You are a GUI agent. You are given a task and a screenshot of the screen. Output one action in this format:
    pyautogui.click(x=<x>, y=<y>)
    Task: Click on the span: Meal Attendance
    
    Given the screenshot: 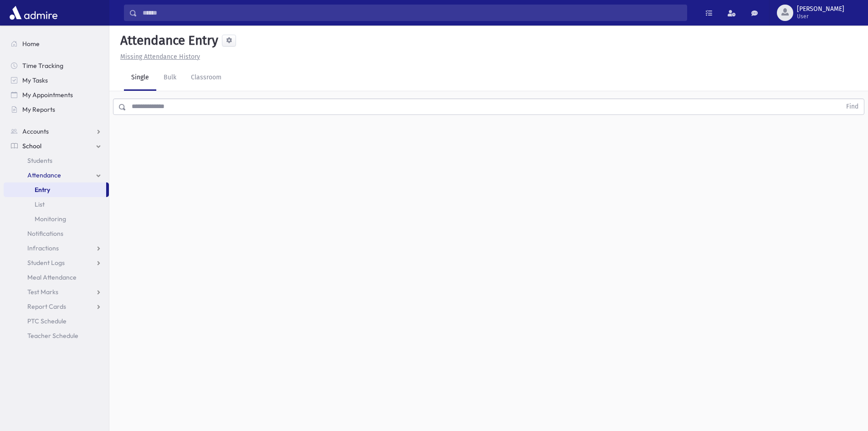 What is the action you would take?
    pyautogui.click(x=52, y=277)
    